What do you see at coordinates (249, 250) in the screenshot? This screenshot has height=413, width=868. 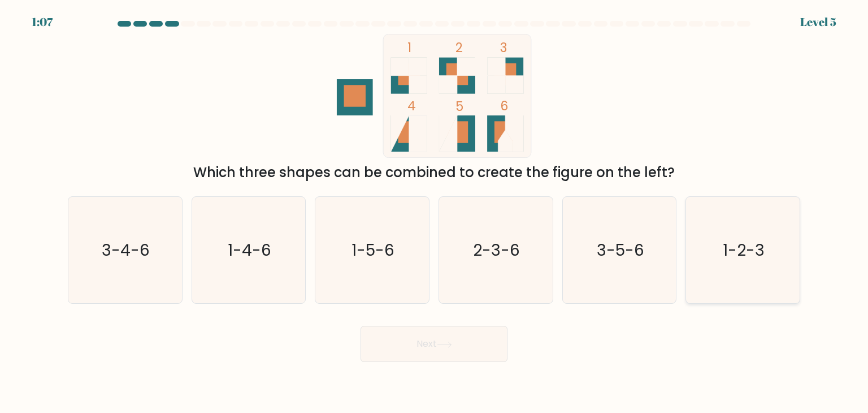 I see `text: 1-4-6` at bounding box center [249, 250].